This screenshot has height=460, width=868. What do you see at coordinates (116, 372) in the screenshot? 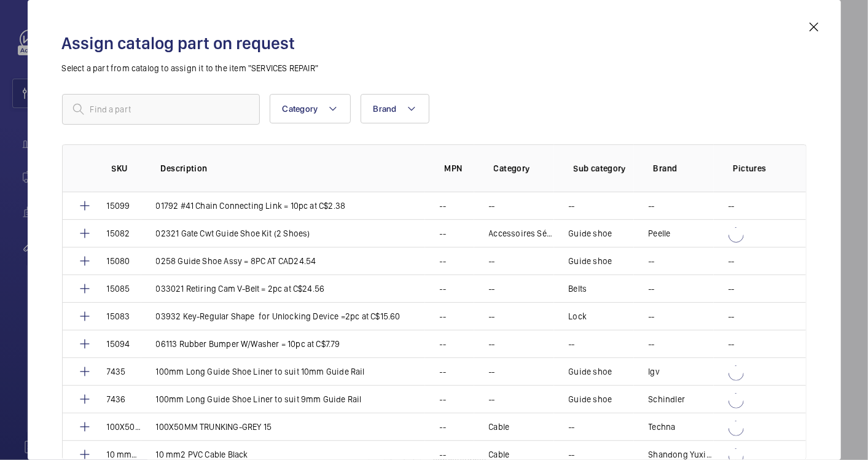
I see `p: 7435` at bounding box center [116, 372].